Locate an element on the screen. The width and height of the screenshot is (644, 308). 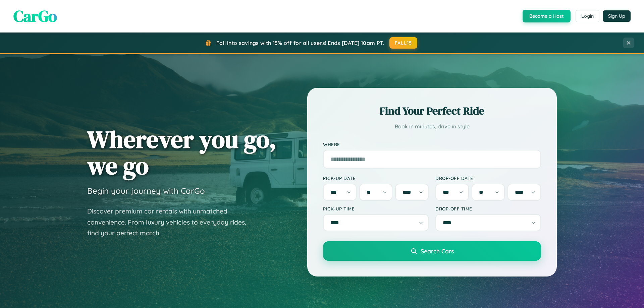
p: Discover premium car rentals with unmatched convenience. From luxury vehicles to everyday rides, ... is located at coordinates (171, 222).